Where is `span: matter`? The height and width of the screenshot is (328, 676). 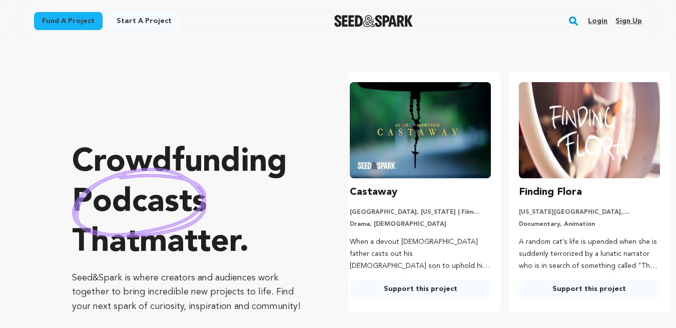
span: matter is located at coordinates (189, 243).